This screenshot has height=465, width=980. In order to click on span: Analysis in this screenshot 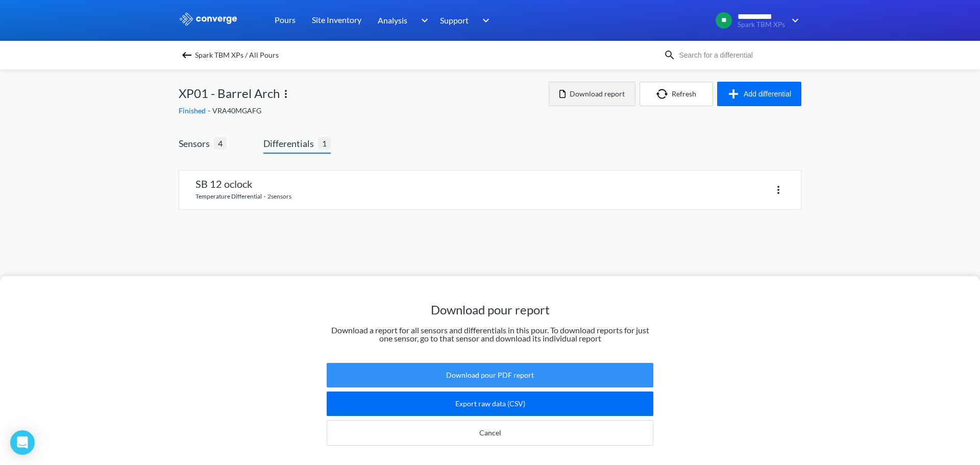, I will do `click(393, 20)`.